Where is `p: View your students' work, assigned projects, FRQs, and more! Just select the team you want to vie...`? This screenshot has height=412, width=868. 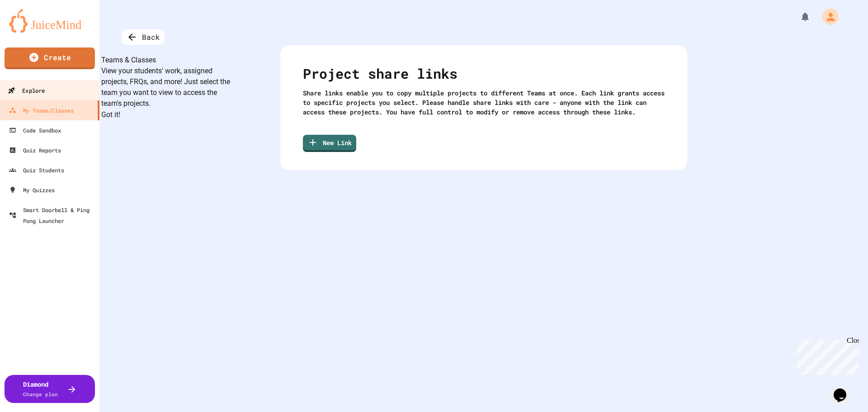
p: View your students' work, assigned projects, FRQs, and more! Just select the team you want to vie... is located at coordinates (168, 87).